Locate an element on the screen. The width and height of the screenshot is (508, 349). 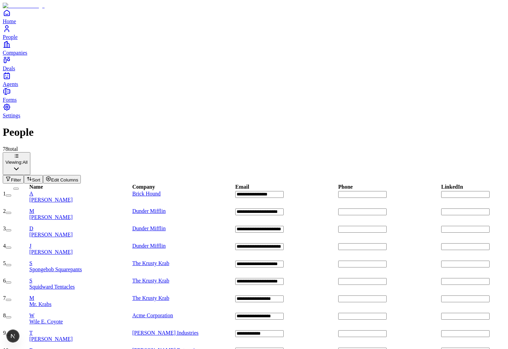
span: Deals is located at coordinates (9, 68).